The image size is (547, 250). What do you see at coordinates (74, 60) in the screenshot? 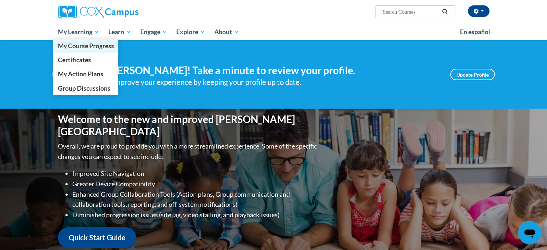
I see `span: Certificates` at bounding box center [74, 60].